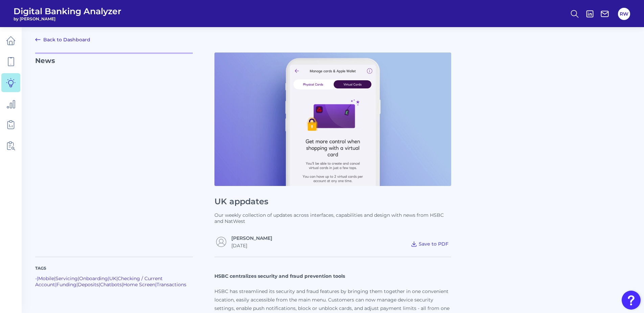  Describe the element at coordinates (62, 39) in the screenshot. I see `a: Back to Dashboard` at that location.